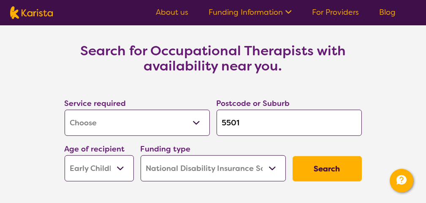 The image size is (426, 203). I want to click on label: Postcode or Suburb, so click(254, 104).